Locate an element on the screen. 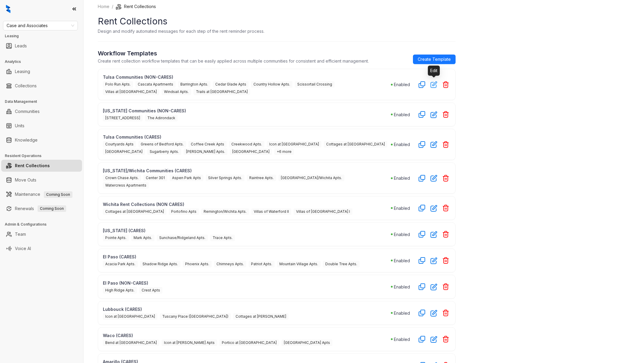 The height and width of the screenshot is (363, 644). a: Knowledge is located at coordinates (26, 140).